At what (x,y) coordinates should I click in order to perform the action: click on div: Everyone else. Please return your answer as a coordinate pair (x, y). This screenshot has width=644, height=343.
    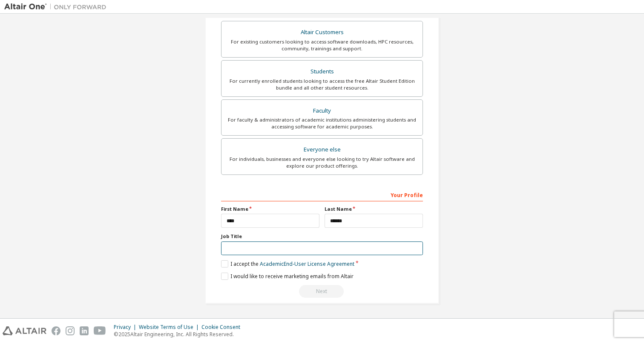
    Looking at the image, I should click on (322, 150).